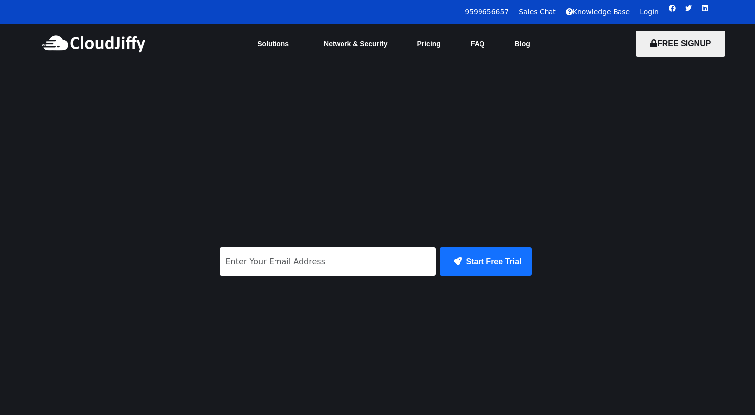 Image resolution: width=755 pixels, height=415 pixels. Describe the element at coordinates (649, 12) in the screenshot. I see `a: Login` at that location.